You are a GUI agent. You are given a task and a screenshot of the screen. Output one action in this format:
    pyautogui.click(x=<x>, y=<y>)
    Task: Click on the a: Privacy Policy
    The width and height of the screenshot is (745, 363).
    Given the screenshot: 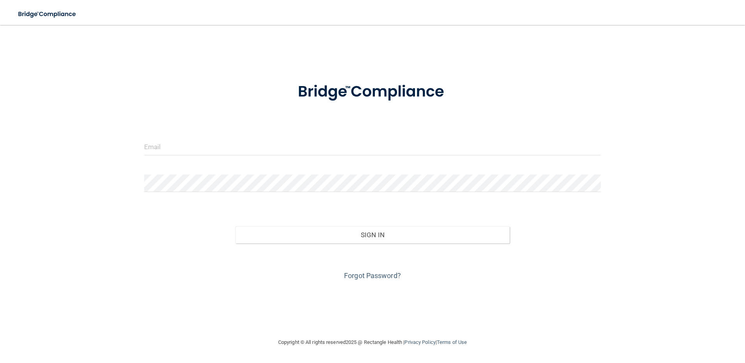 What is the action you would take?
    pyautogui.click(x=420, y=342)
    